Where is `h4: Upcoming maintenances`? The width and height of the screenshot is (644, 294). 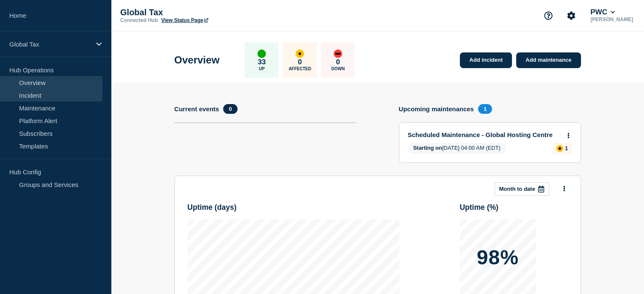
h4: Upcoming maintenances is located at coordinates (436, 109).